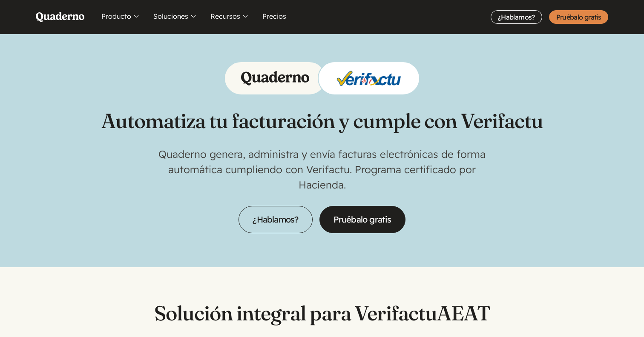 The image size is (644, 337). What do you see at coordinates (322, 169) in the screenshot?
I see `p: Quaderno genera, administra y envía facturas electrónicas de forma automática cumpliendo con Veri...` at bounding box center [322, 169].